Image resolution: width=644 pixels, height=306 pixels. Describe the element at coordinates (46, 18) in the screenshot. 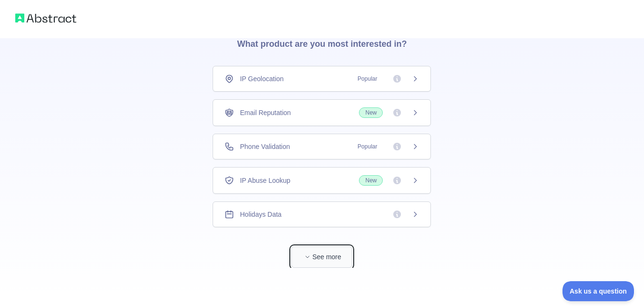

I see `img: Abstract logo` at that location.